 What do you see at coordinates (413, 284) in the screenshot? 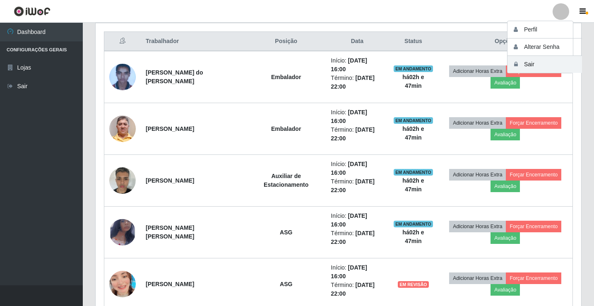
I see `span: EM REVISÃO` at bounding box center [413, 284].